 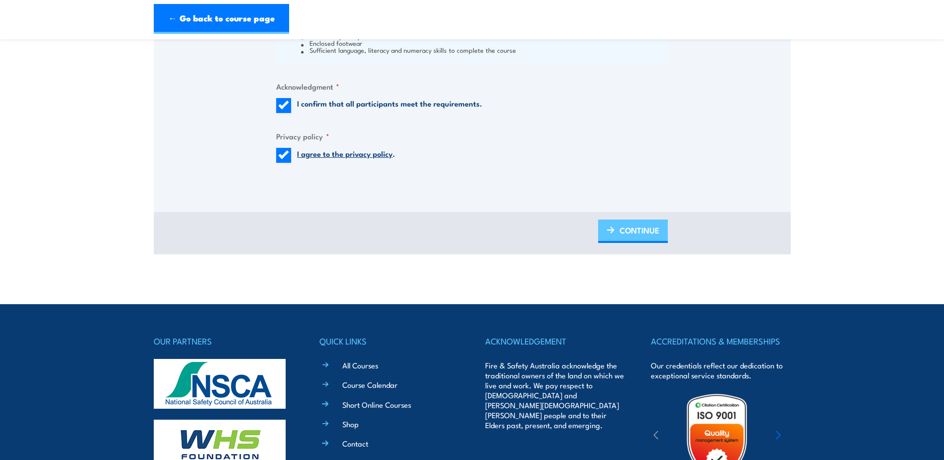 What do you see at coordinates (355, 443) in the screenshot?
I see `a: Contact` at bounding box center [355, 443].